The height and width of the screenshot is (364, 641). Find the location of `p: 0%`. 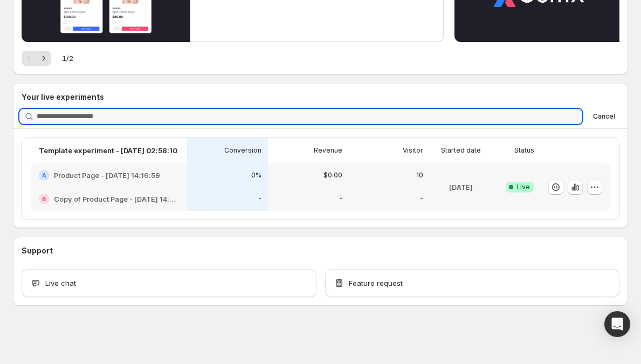

p: 0% is located at coordinates (256, 175).